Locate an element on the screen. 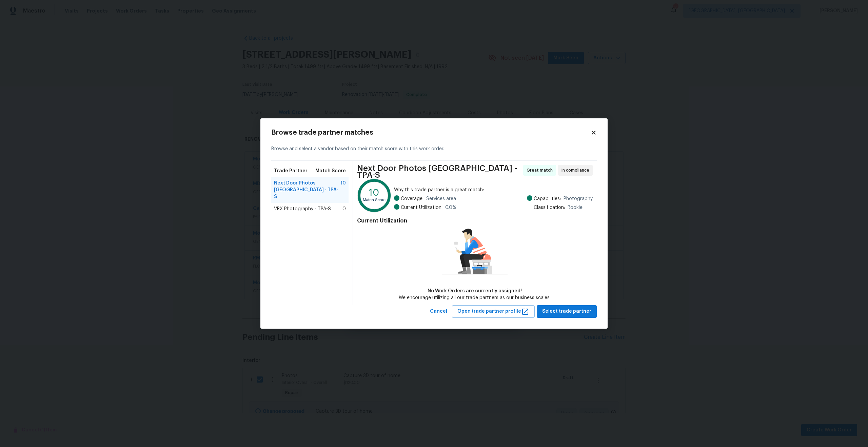 Image resolution: width=868 pixels, height=447 pixels. text: Match Score is located at coordinates (374, 200).